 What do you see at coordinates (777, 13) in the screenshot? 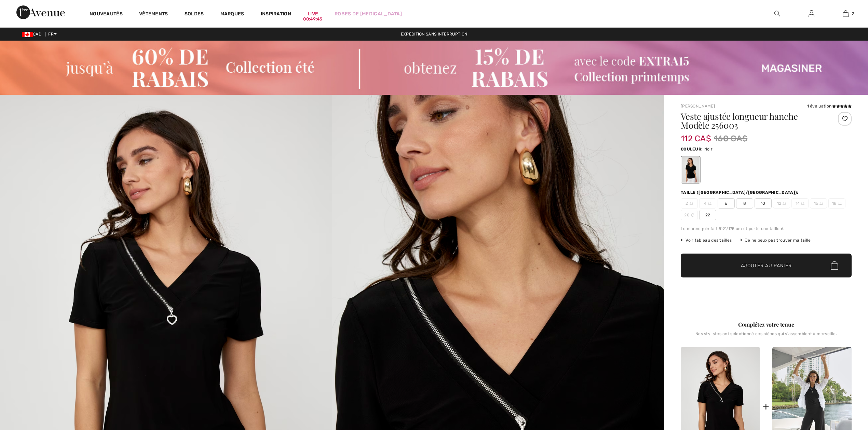
I see `img: recherche` at bounding box center [777, 13].